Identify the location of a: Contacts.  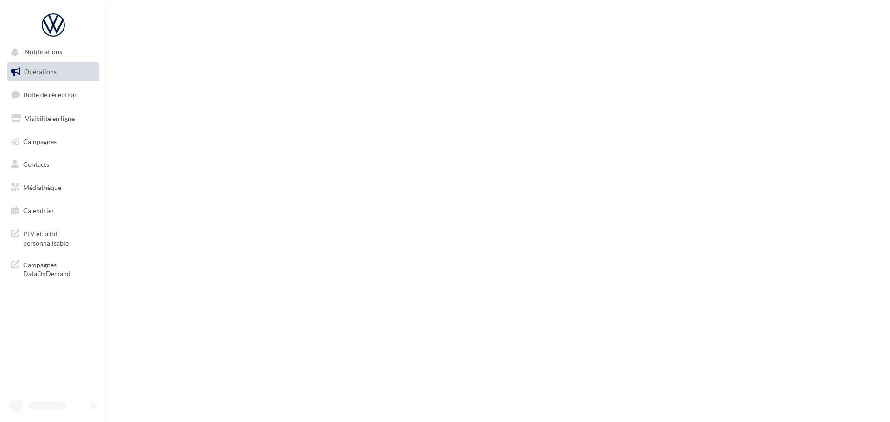
(53, 165).